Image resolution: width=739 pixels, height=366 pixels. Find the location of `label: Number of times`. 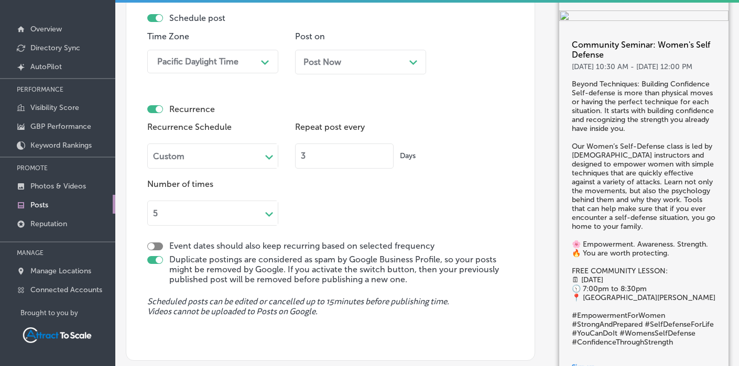

label: Number of times is located at coordinates (213, 184).